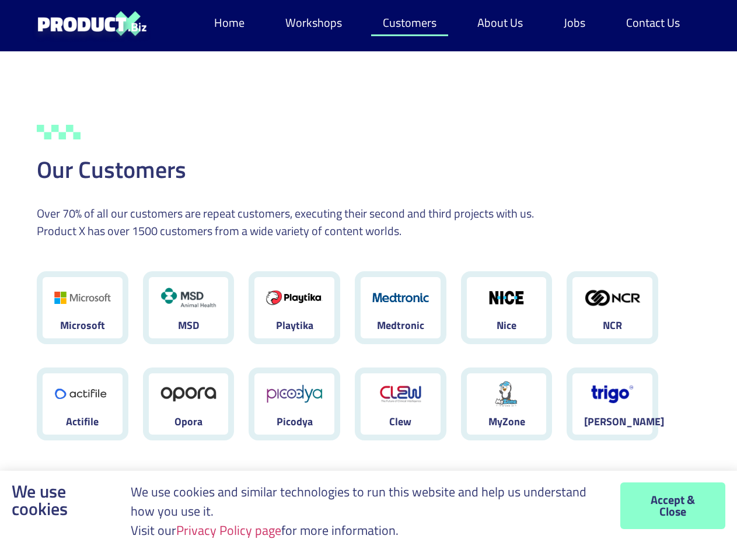 The image size is (737, 560). What do you see at coordinates (367, 511) in the screenshot?
I see `p: We use cookies and similar technologies to run this website and help us understand how you use it...` at bounding box center [367, 511].